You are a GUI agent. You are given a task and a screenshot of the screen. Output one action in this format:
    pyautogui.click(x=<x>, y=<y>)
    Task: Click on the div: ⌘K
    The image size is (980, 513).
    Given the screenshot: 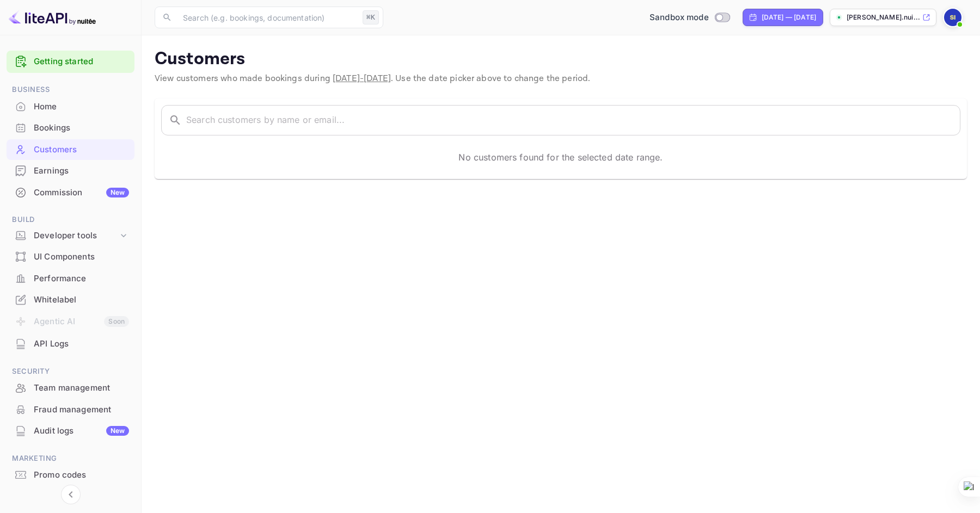 What is the action you would take?
    pyautogui.click(x=371, y=17)
    